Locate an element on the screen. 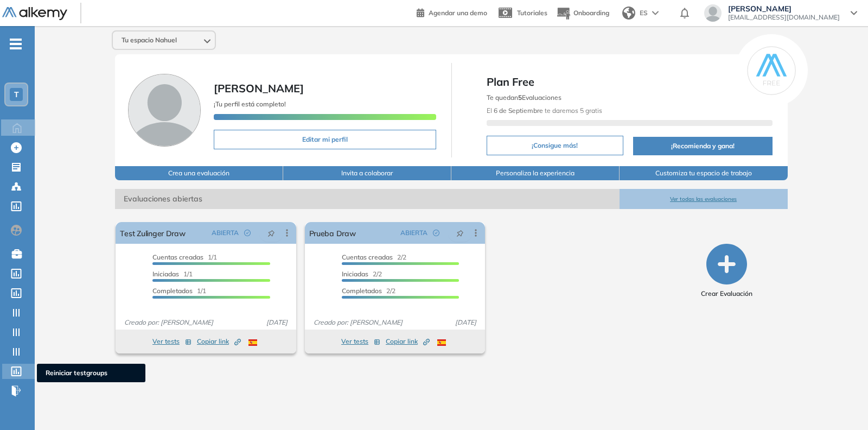  button: Customiza tu espacio de trabajo is located at coordinates (704, 173).